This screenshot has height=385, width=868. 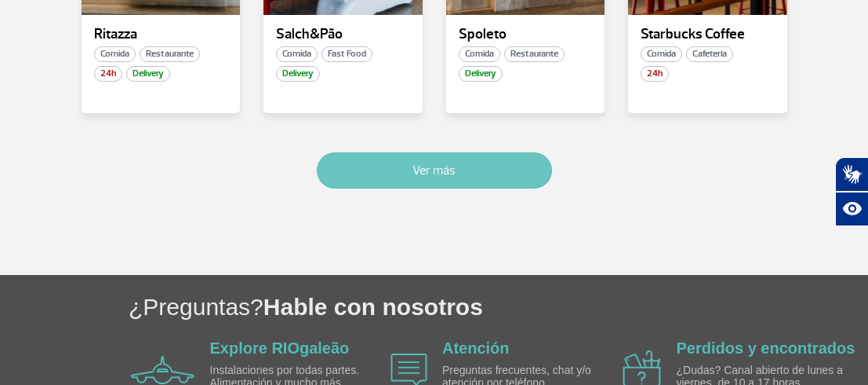 What do you see at coordinates (343, 34) in the screenshot?
I see `p: Salch&Pão` at bounding box center [343, 34].